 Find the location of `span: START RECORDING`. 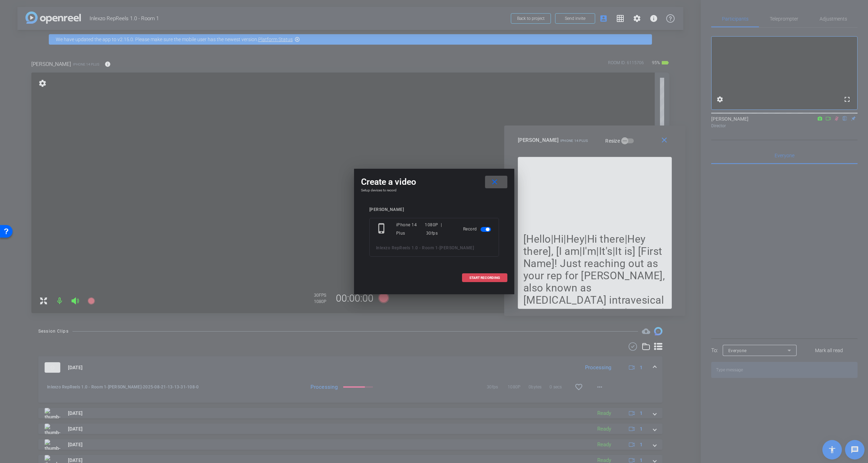

span: START RECORDING is located at coordinates (484, 278).